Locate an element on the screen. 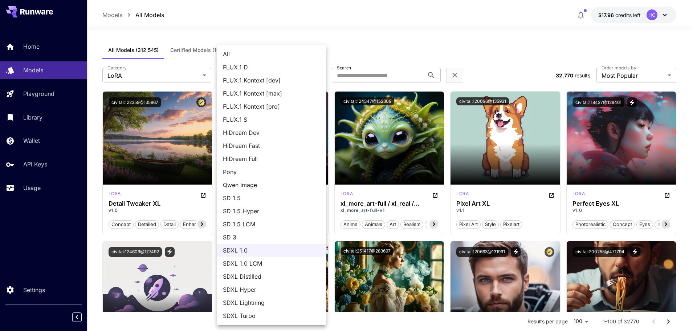  span: FLUX.1 S is located at coordinates (272, 119).